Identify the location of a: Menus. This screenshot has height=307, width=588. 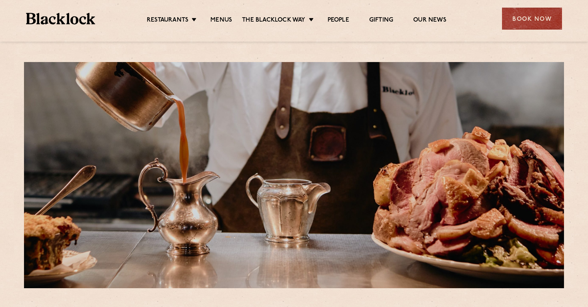
(221, 21).